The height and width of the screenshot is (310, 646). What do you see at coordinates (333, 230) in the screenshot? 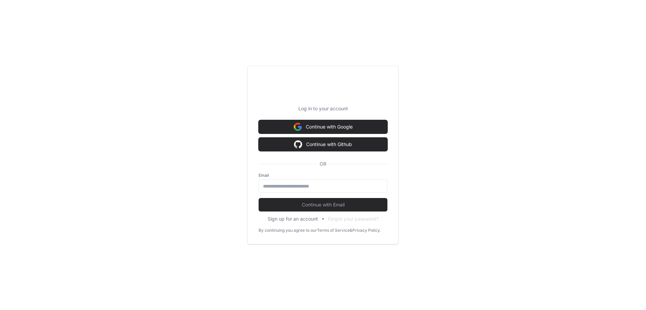
I see `a: Terms of Service` at bounding box center [333, 230].